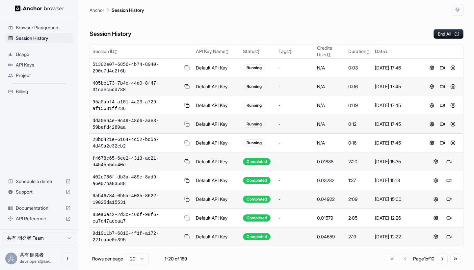 The image size is (474, 270). What do you see at coordinates (137, 87) in the screenshot?
I see `span: 405be173-7b4c-44d0-8f47-31caec5dd788` at bounding box center [137, 87].